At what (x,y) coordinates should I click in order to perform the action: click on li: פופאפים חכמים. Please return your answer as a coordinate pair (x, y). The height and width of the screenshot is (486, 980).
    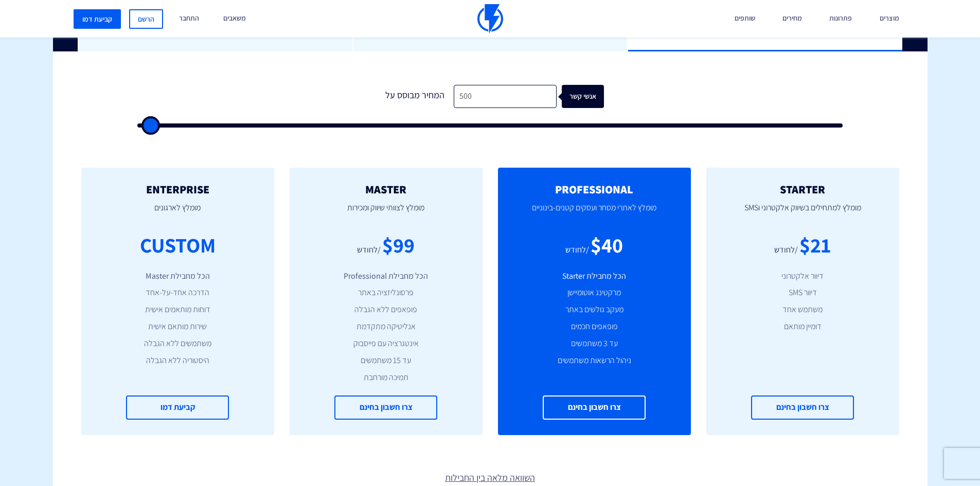
    Looking at the image, I should click on (594, 326).